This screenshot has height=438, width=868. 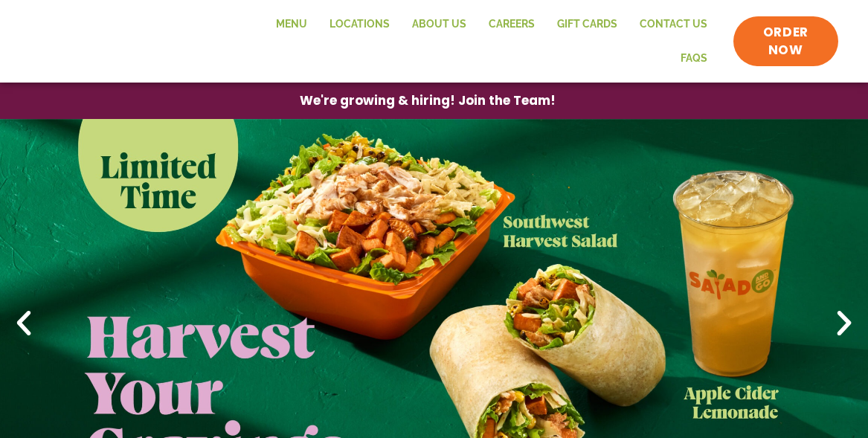 I want to click on a: We're growing & hiring! Join the Team!, so click(x=428, y=101).